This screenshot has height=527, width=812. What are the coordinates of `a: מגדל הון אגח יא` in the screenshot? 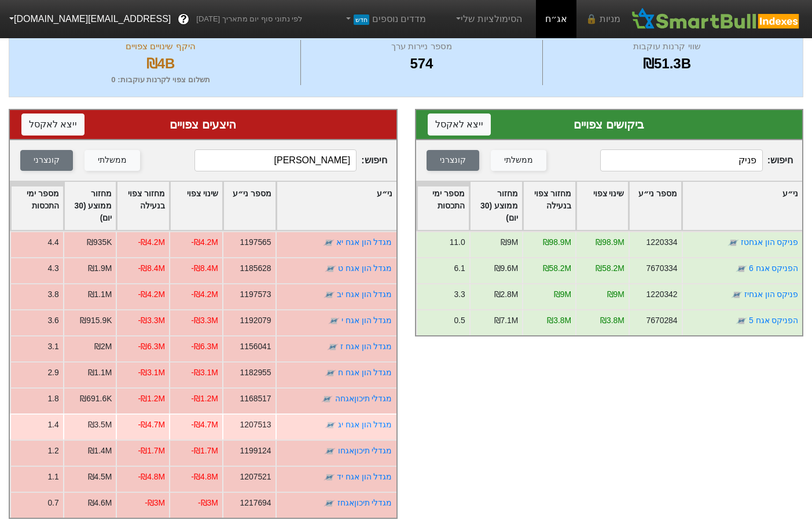 It's located at (364, 242).